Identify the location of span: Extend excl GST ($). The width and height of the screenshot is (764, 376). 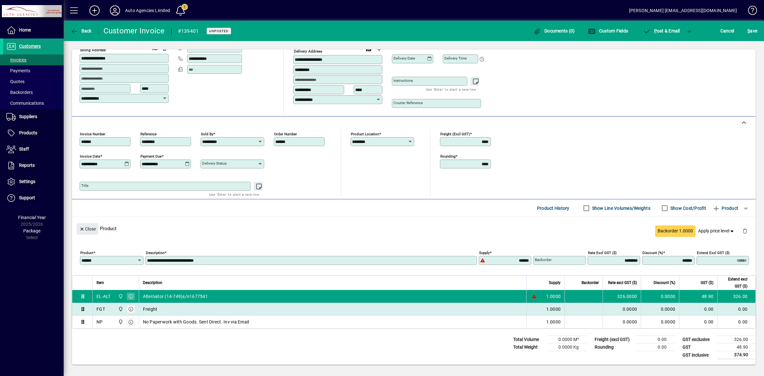
(735, 283).